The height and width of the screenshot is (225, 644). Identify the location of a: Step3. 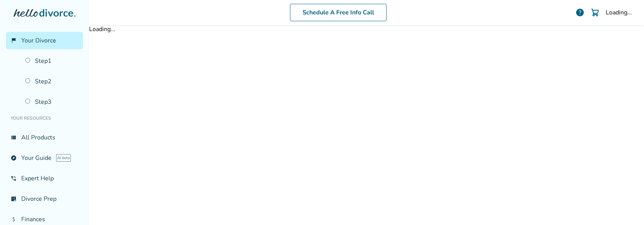
(52, 102).